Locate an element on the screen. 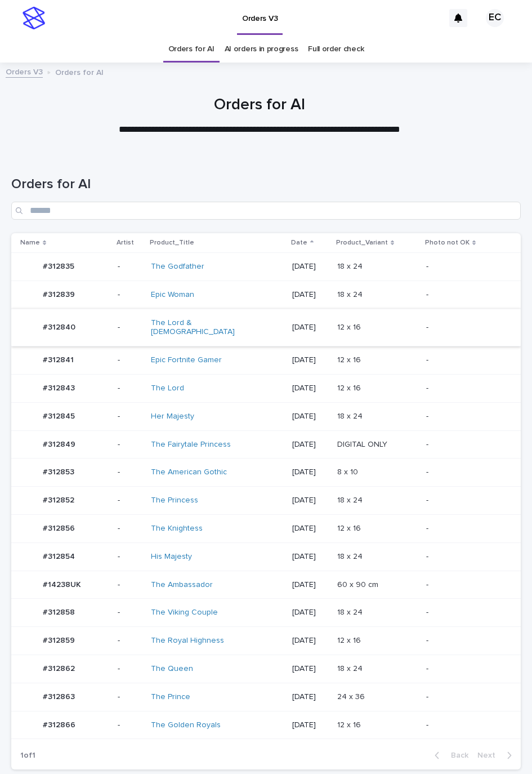 The image size is (532, 774). span: Back is located at coordinates (456, 755).